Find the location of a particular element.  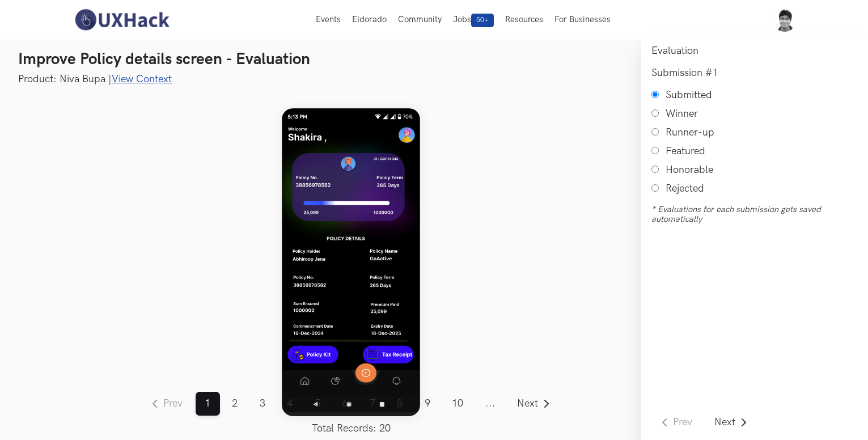

img: UXHack-logo.png is located at coordinates (122, 20).